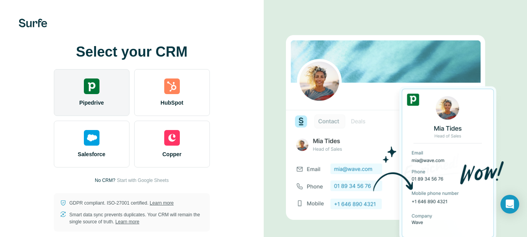 The image size is (527, 237). I want to click on button: Start with Google Sheets, so click(143, 180).